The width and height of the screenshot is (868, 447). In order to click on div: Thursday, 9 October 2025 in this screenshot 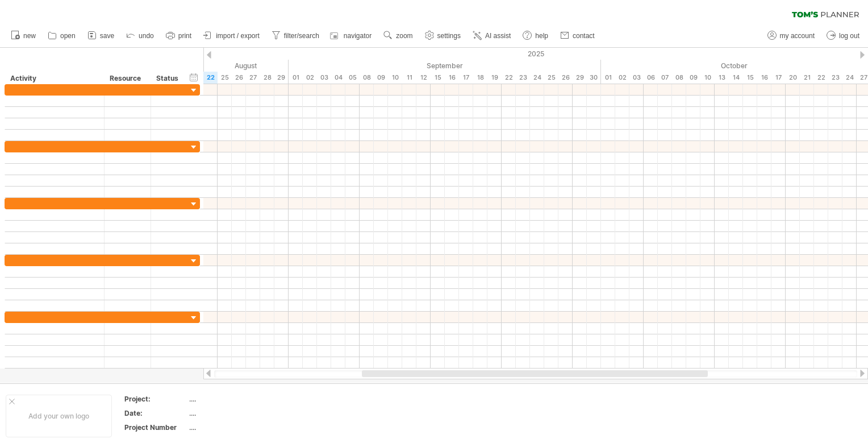, I will do `click(693, 77)`.